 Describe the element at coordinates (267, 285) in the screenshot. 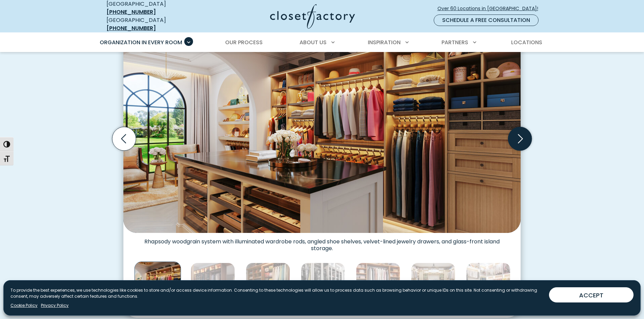

I see `img: Built-in custom closet Rustic Cherry melamine with glass shelving, angled shoe shelves, and tripl...` at that location.